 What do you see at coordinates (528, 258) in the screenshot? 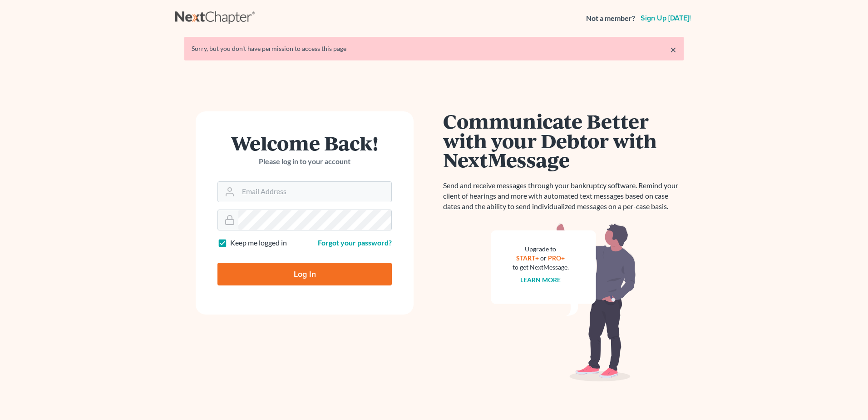
I see `a: START+` at bounding box center [528, 258].